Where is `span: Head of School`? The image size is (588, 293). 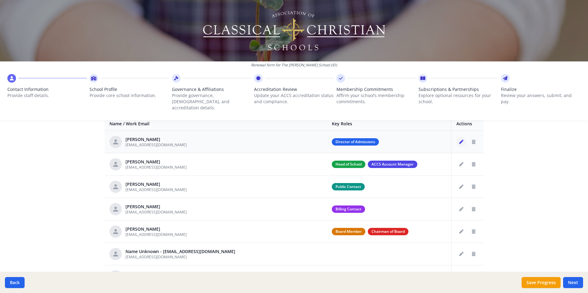 span: Head of School is located at coordinates (348, 164).